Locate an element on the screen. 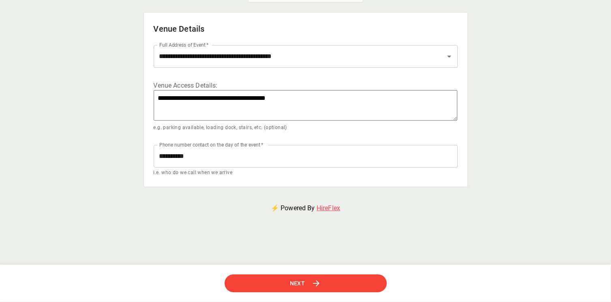 This screenshot has width=611, height=302. label: Full Address of Event is located at coordinates (184, 45).